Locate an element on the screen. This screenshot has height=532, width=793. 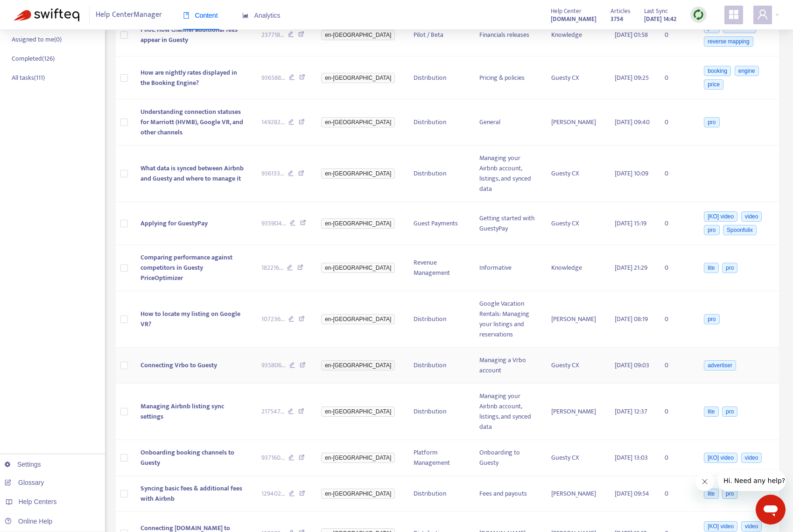
span: Articles is located at coordinates (620, 11).